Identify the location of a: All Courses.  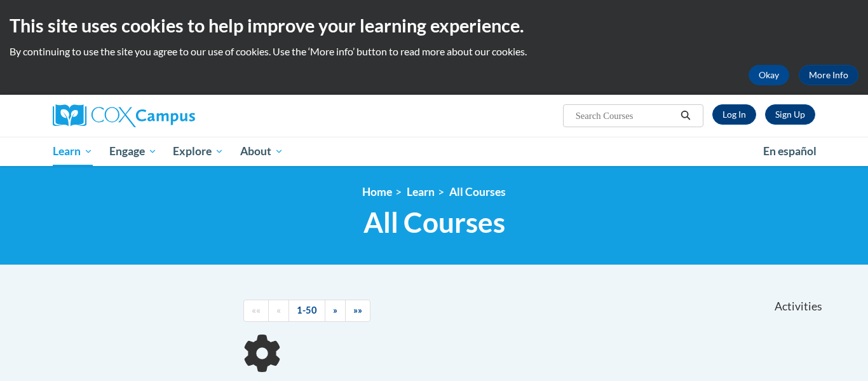
(477, 191).